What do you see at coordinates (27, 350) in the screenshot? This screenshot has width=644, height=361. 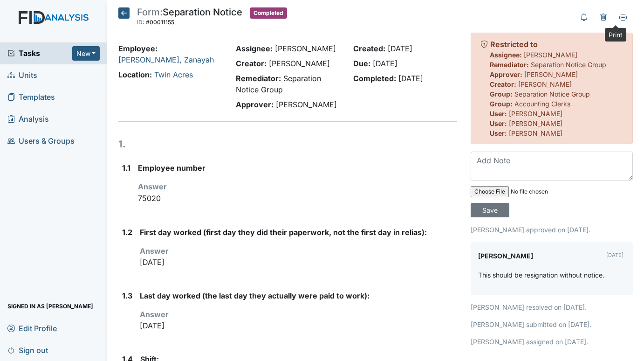 I see `span: Sign out` at bounding box center [27, 350].